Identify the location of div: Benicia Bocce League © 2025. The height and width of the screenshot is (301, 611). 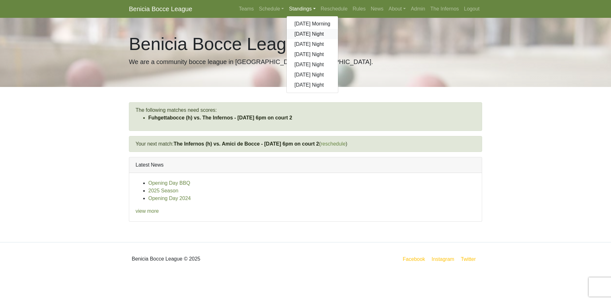
(215, 259).